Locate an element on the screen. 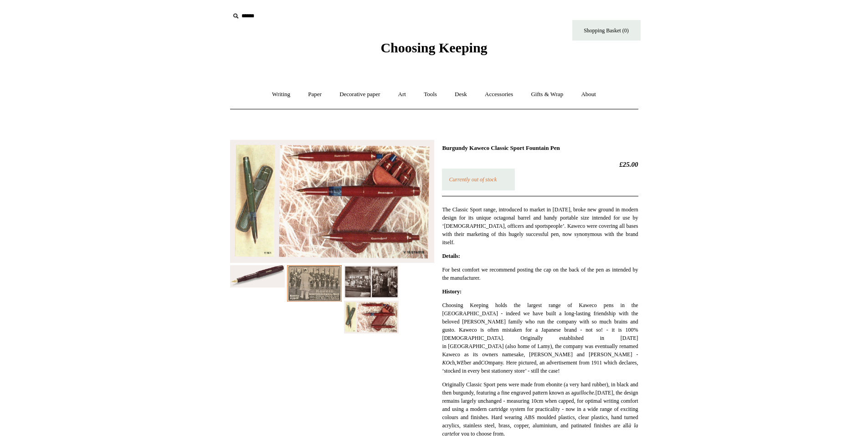  a: Gifts & Wrap is located at coordinates (546, 94).